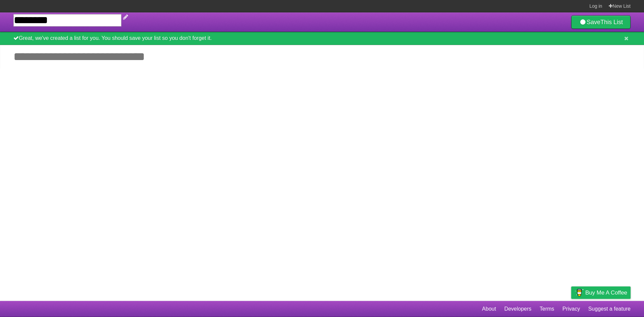  Describe the element at coordinates (601, 22) in the screenshot. I see `a: SaveThis List` at that location.